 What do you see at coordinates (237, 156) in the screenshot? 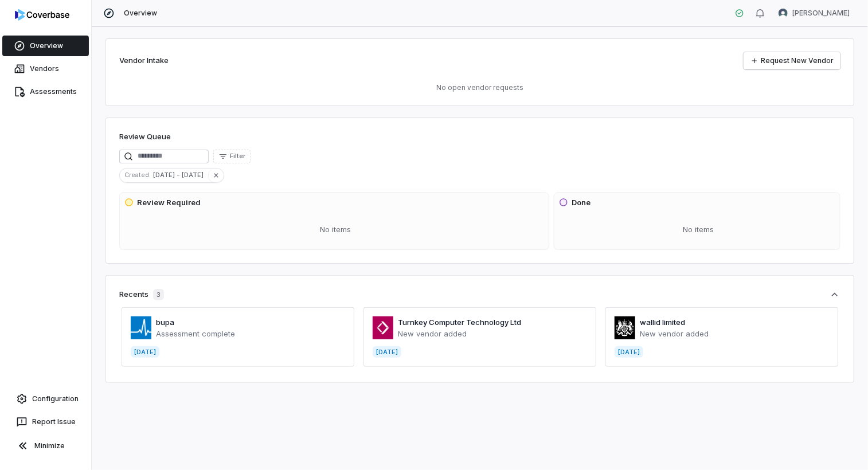
I see `span: Filter` at bounding box center [237, 156].